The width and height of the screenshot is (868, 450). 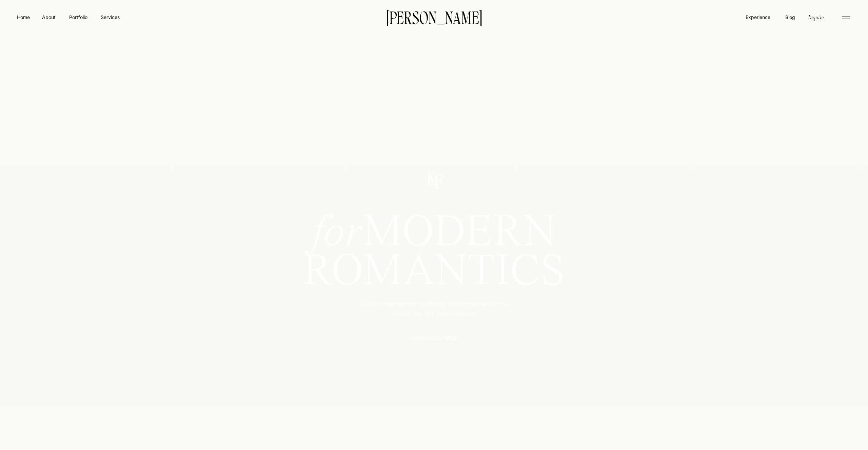 What do you see at coordinates (78, 17) in the screenshot?
I see `nav: Portfolio` at bounding box center [78, 17].